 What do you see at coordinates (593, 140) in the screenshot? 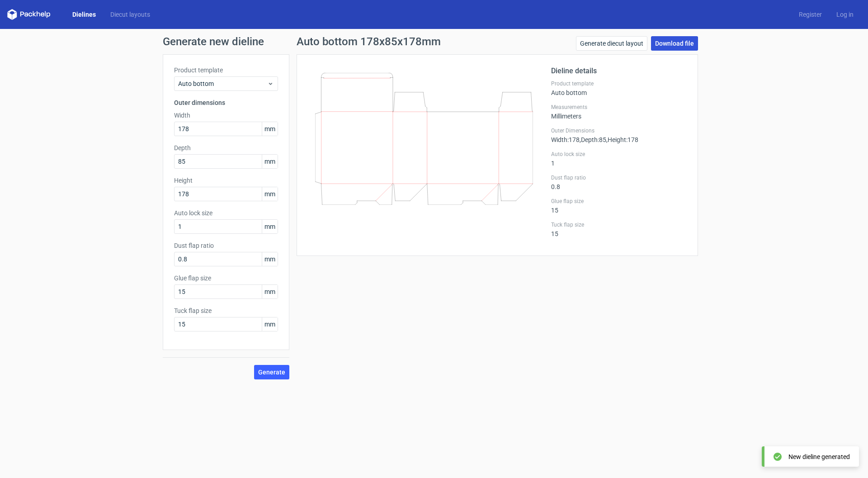
I see `span: , Depth : 85` at bounding box center [593, 140].